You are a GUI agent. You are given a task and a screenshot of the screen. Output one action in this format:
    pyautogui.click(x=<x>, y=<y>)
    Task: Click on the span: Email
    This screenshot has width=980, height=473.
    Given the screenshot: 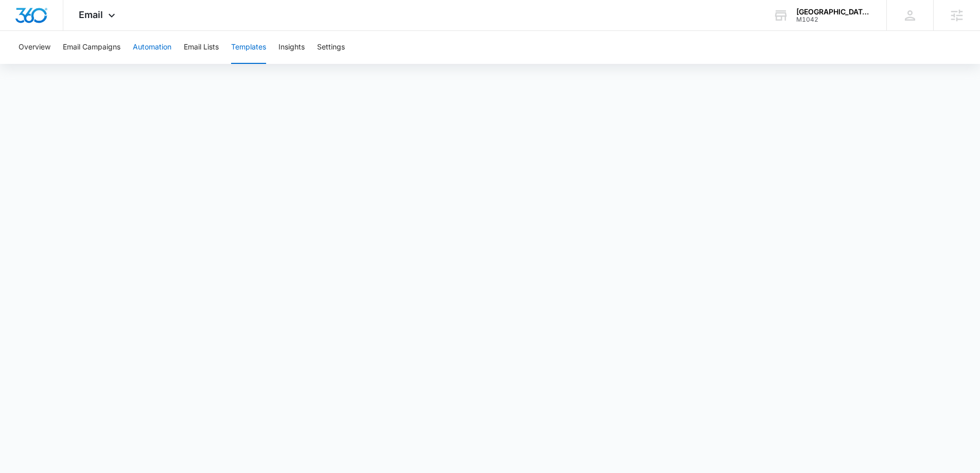 What is the action you would take?
    pyautogui.click(x=90, y=14)
    